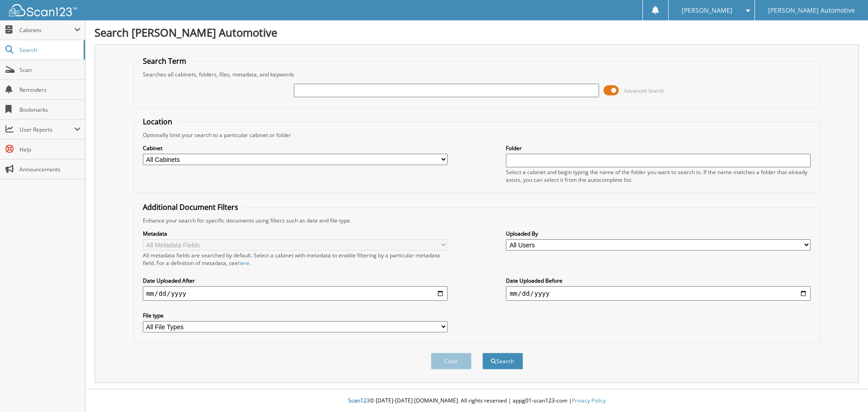 The image size is (868, 412). I want to click on input: end, so click(658, 293).